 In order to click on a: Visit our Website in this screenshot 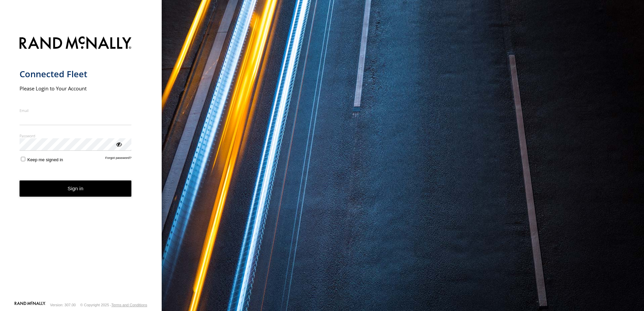, I will do `click(30, 305)`.